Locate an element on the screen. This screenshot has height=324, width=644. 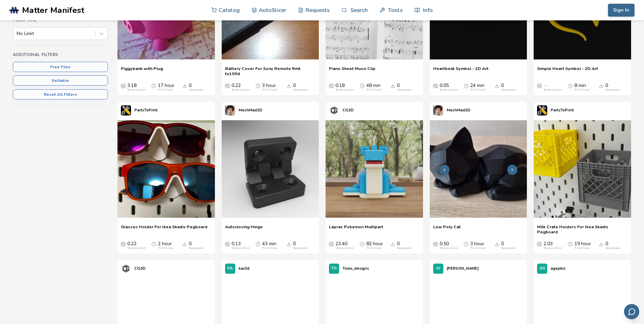
button: Sellable is located at coordinates (61, 80).